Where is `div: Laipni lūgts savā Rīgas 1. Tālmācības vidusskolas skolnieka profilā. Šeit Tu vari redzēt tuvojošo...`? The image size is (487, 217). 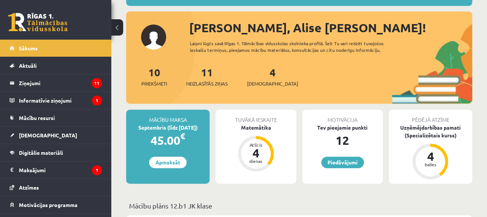 div: Laipni lūgts savā Rīgas 1. Tālmācības vidusskolas skolnieka profilā. Šeit Tu vari redzēt tuvojošo... is located at coordinates (294, 47).